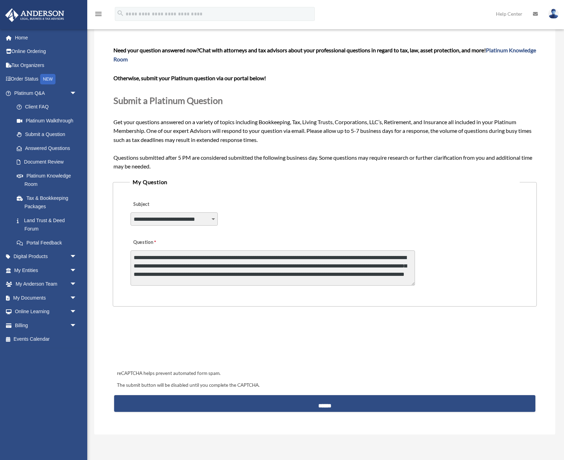 Image resolution: width=564 pixels, height=460 pixels. What do you see at coordinates (98, 14) in the screenshot?
I see `i: menu` at bounding box center [98, 14].